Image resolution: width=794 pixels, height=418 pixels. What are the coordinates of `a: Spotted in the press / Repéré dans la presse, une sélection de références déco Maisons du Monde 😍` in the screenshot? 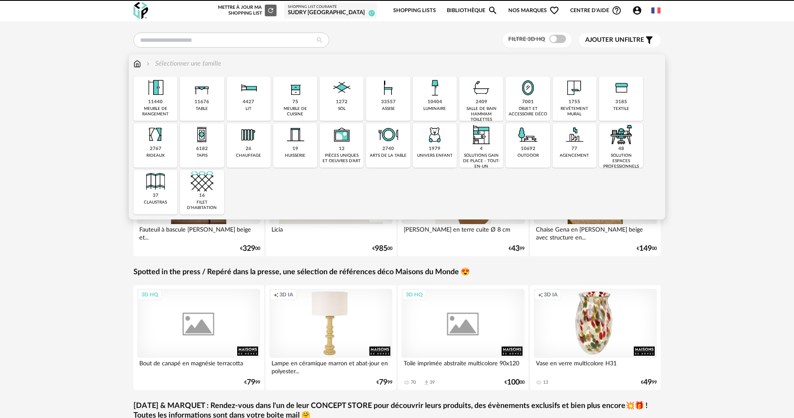 It's located at (302, 272).